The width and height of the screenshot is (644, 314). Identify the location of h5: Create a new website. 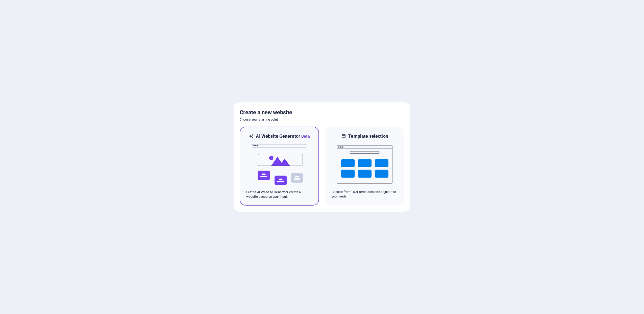
(322, 112).